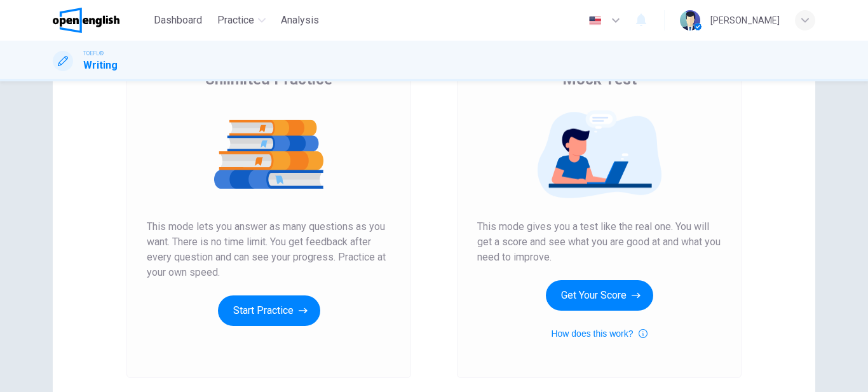  Describe the element at coordinates (178, 20) in the screenshot. I see `a: Dashboard` at that location.